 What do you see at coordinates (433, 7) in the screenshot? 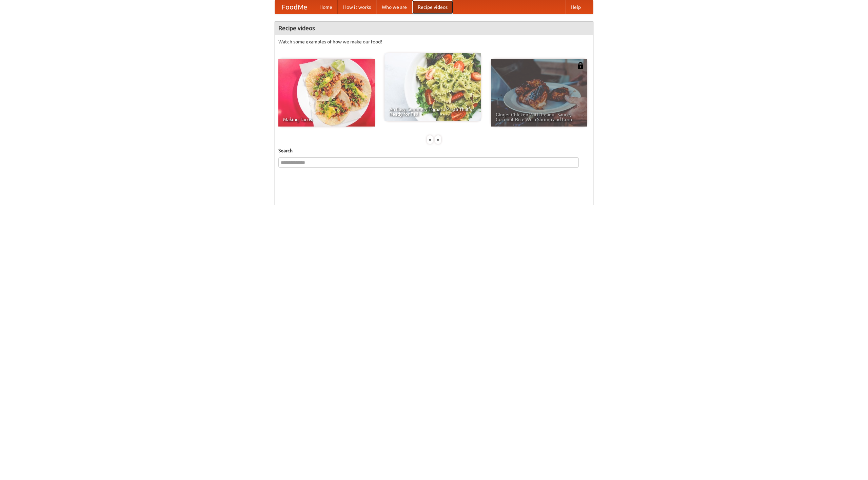
I see `a: Recipe videos` at bounding box center [433, 7].